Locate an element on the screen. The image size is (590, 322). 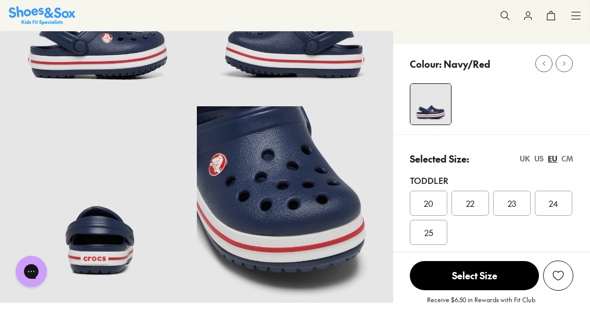
img: 7-367752_1 is located at coordinates (295, 205).